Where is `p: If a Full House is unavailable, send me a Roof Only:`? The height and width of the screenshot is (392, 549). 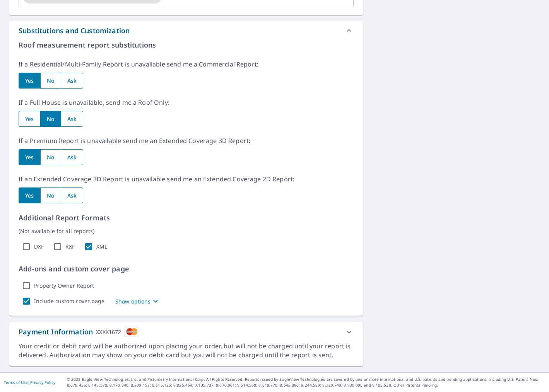 p: If a Full House is unavailable, send me a Roof Only: is located at coordinates (186, 102).